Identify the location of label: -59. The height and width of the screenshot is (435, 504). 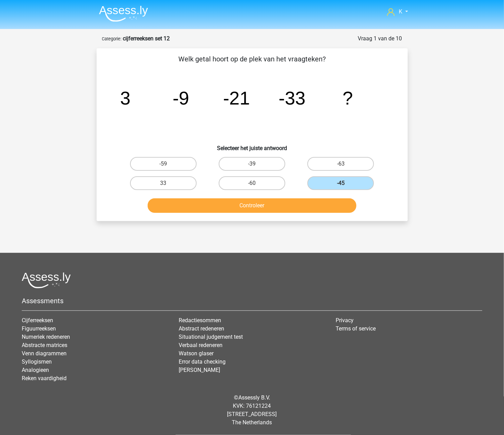
(163, 164).